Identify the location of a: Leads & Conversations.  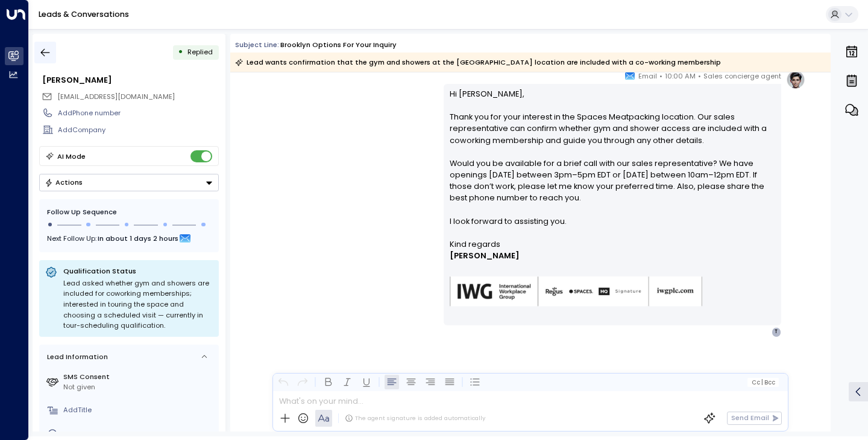
(84, 14).